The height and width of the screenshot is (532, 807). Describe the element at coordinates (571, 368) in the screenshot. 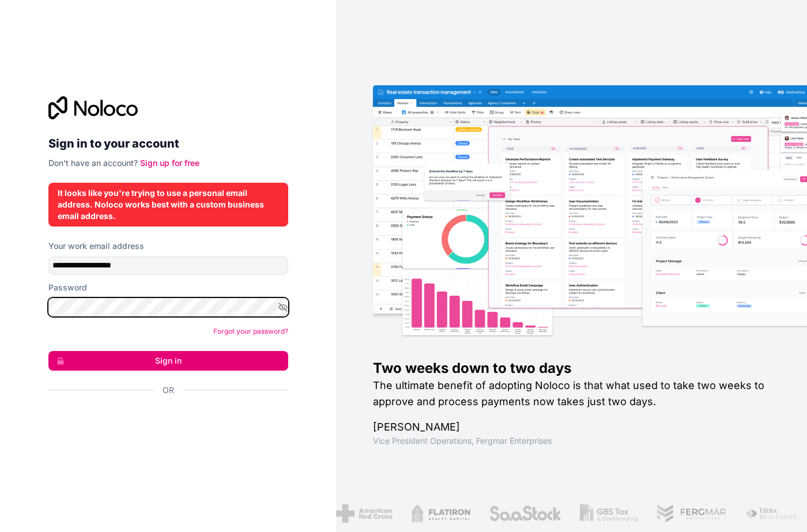

I see `h1: Two weeks down to two days` at that location.